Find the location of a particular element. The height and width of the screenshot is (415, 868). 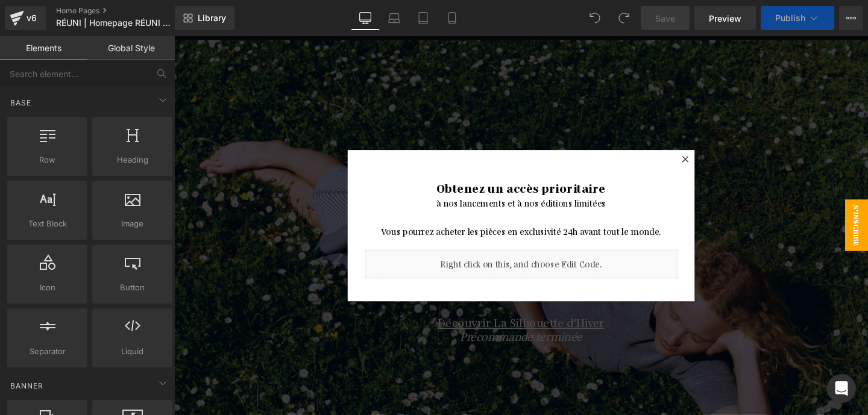

span: Save is located at coordinates (665, 18).